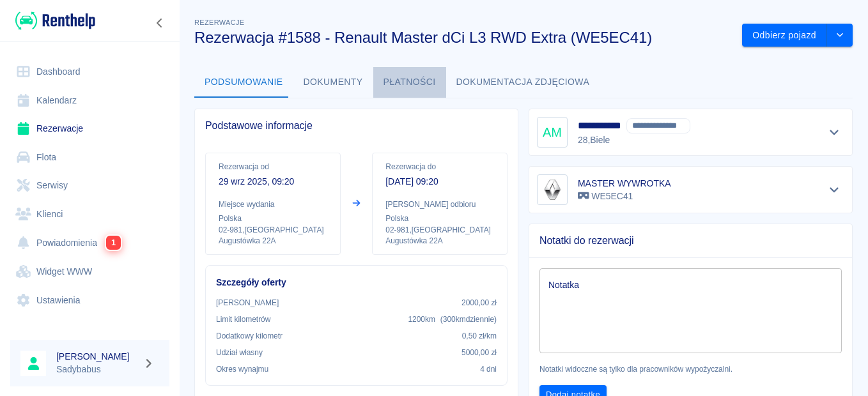 This screenshot has width=868, height=396. What do you see at coordinates (638, 140) in the screenshot?
I see `p: 28 , Biele` at bounding box center [638, 140].